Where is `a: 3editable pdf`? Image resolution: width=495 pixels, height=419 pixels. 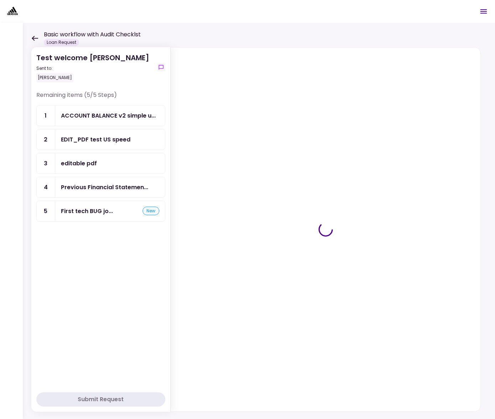 a: 3editable pdf is located at coordinates (101, 163).